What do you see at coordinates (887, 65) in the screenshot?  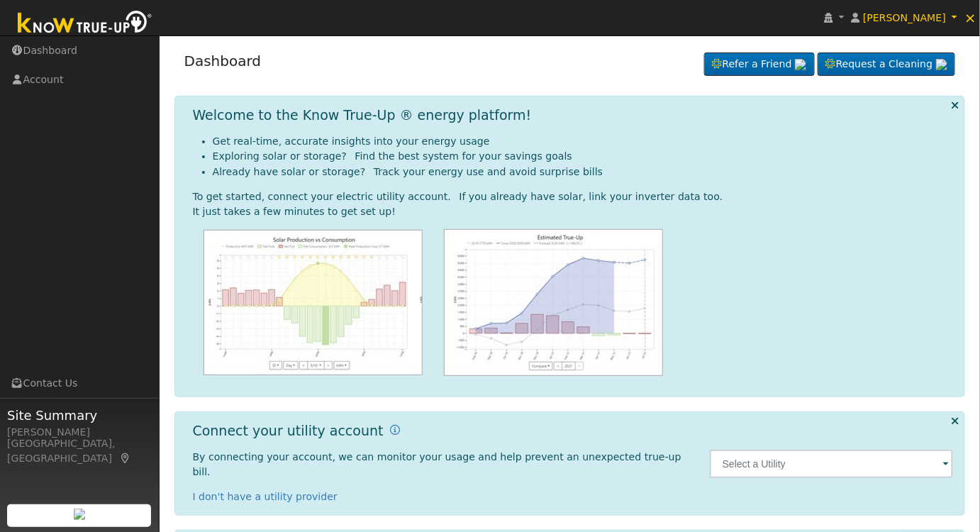 I see `a: Request a Cleaning` at bounding box center [887, 65].